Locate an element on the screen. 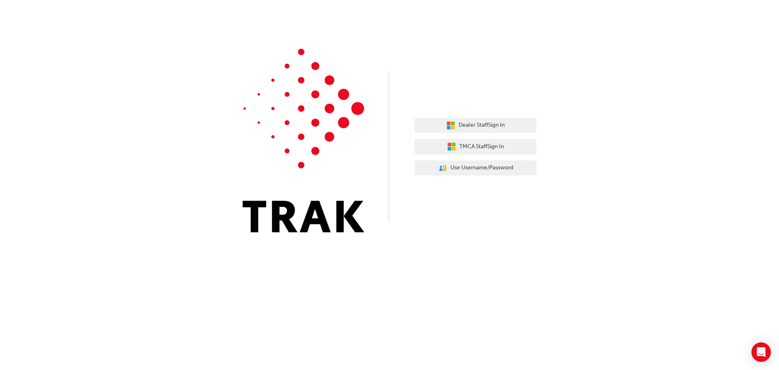 The height and width of the screenshot is (370, 779). img: Trak is located at coordinates (304, 140).